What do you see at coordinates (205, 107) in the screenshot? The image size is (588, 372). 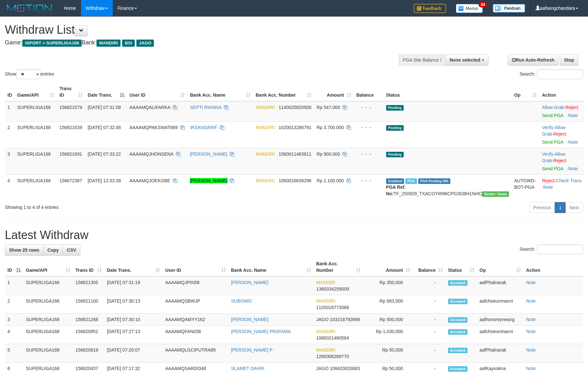 I see `a: SEPTI RIANNA` at bounding box center [205, 107].